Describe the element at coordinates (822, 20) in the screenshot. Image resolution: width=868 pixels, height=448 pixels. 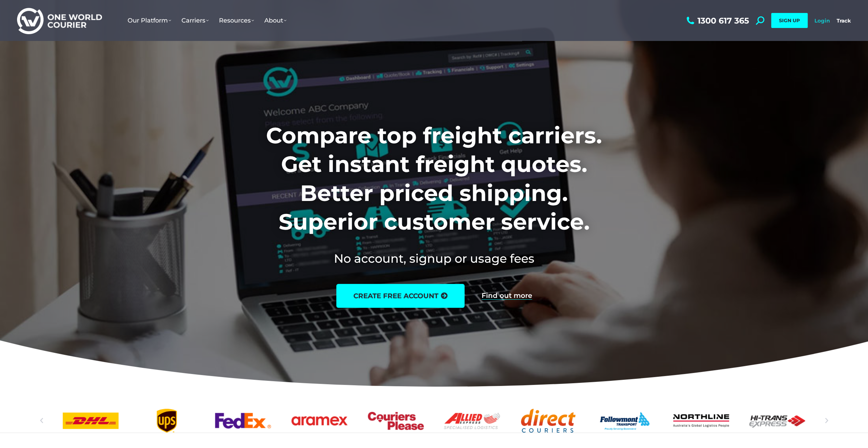
I see `a: Login` at that location.